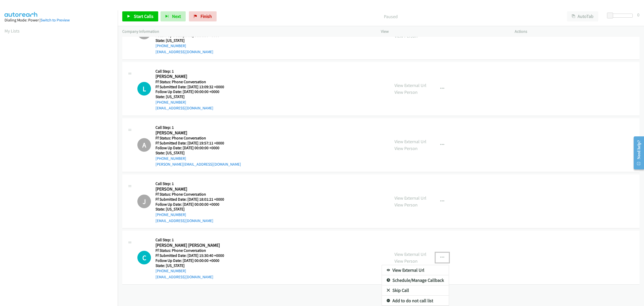  I want to click on div: Need help?, so click(9, 17).